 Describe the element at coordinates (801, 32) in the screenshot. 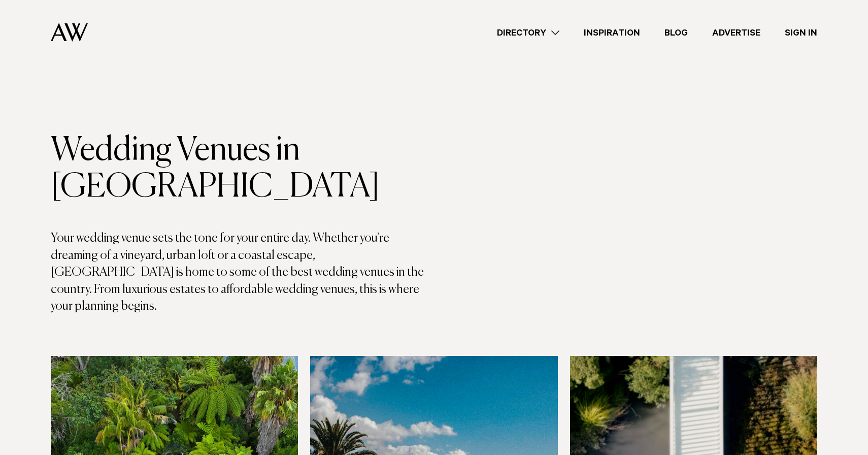

I see `a: Sign In` at that location.